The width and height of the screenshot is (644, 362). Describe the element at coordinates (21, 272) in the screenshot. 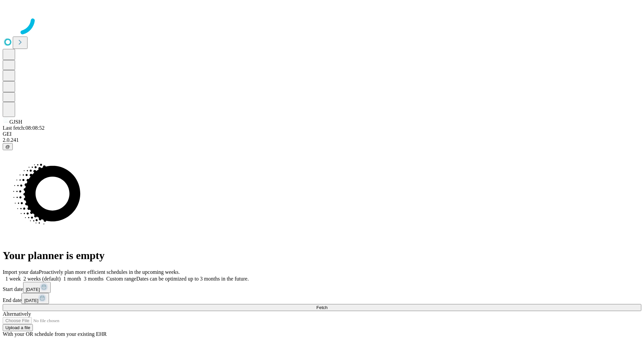

I see `span: Import your data` at that location.